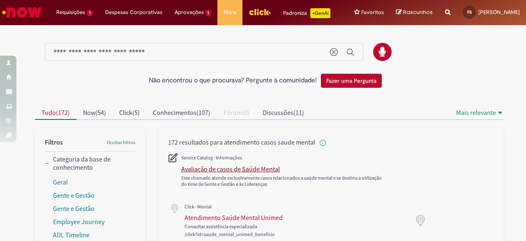  Describe the element at coordinates (414, 12) in the screenshot. I see `a: Rascunhos` at that location.